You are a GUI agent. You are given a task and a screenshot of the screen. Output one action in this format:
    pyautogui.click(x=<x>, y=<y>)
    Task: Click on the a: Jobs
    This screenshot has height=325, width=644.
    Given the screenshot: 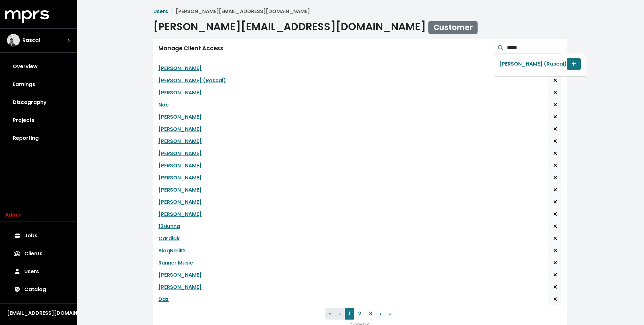 What is the action you would take?
    pyautogui.click(x=39, y=236)
    